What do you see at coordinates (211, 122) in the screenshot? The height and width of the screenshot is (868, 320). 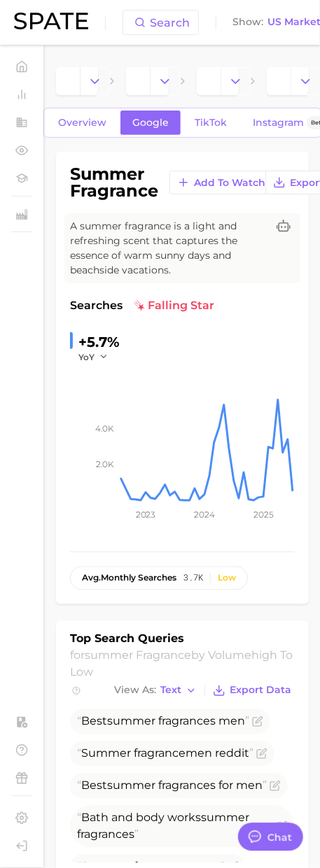 I see `span: TikTok` at bounding box center [211, 122].